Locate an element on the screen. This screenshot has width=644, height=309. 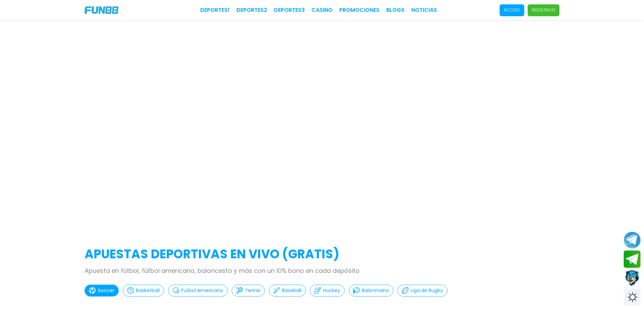
img: Company Logo is located at coordinates (102, 10).